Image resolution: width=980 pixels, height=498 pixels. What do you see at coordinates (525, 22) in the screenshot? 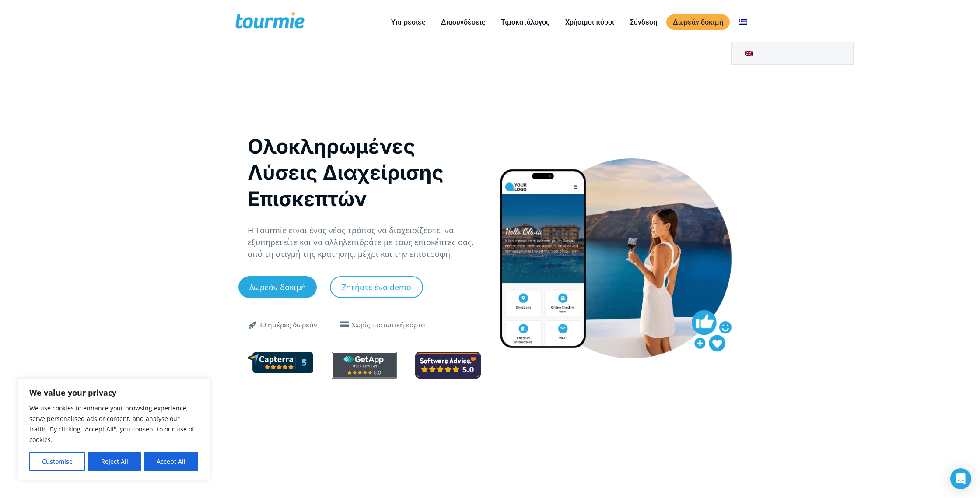
I see `a: Τιμοκατάλογος` at bounding box center [525, 22].